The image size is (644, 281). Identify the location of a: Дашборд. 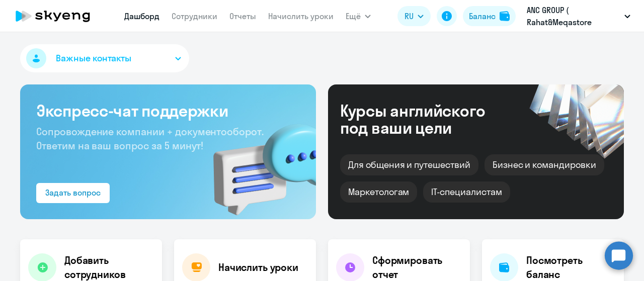
(141, 16).